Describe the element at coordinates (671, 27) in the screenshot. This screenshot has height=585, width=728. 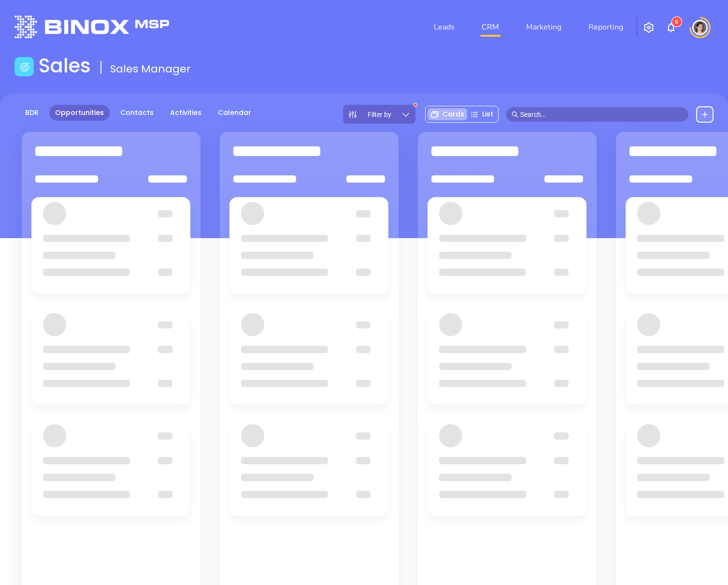
I see `img: iconNotification` at that location.